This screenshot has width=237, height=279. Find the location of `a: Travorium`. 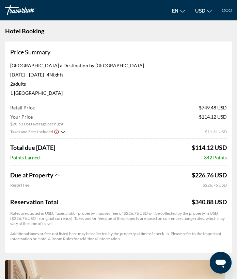

a: Travorium is located at coordinates (31, 10).